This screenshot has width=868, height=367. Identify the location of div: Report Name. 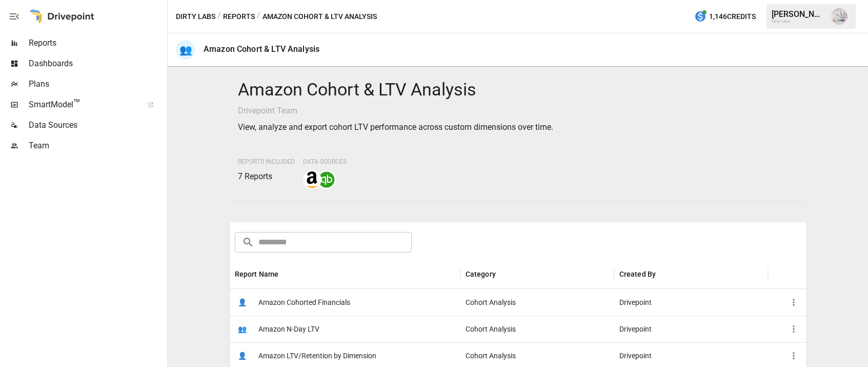
(257, 274).